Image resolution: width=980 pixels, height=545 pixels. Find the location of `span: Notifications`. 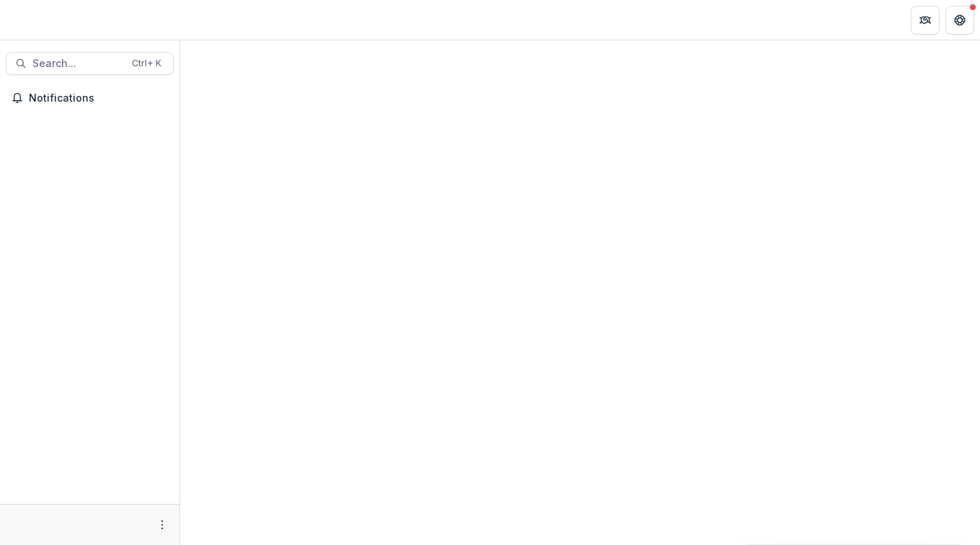

span: Notifications is located at coordinates (98, 98).